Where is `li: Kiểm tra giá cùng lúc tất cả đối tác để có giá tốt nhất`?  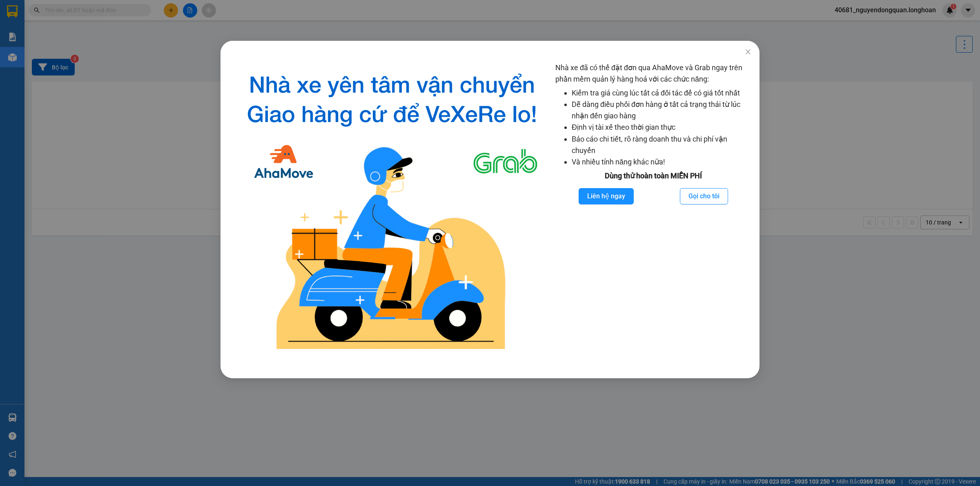 li: Kiểm tra giá cùng lúc tất cả đối tác để có giá tốt nhất is located at coordinates (661, 93).